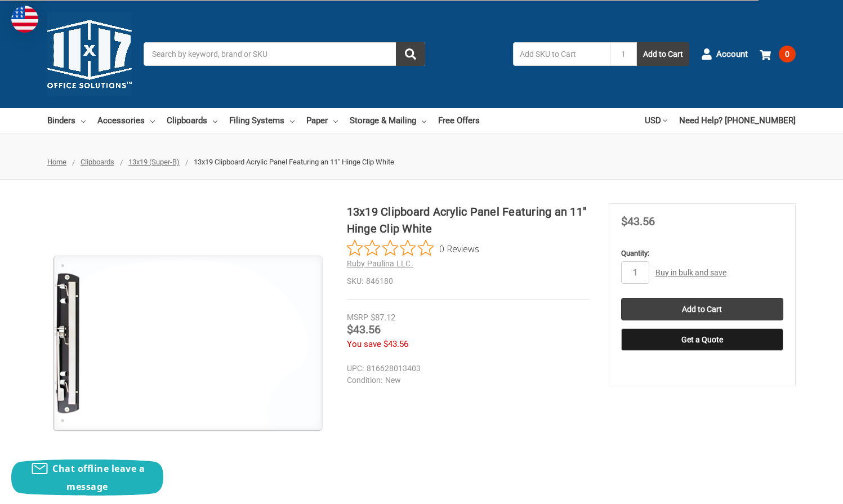 This screenshot has height=504, width=843. Describe the element at coordinates (98, 477) in the screenshot. I see `span: Chat offline leave a message` at that location.